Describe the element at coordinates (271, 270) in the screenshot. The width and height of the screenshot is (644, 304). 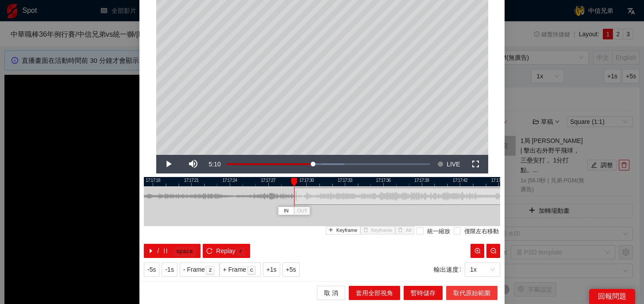
I see `button: +1s` at that location.